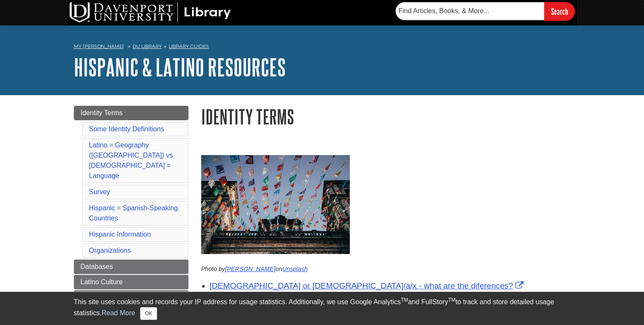 Image resolution: width=644 pixels, height=325 pixels. I want to click on a: DU Library, so click(147, 46).